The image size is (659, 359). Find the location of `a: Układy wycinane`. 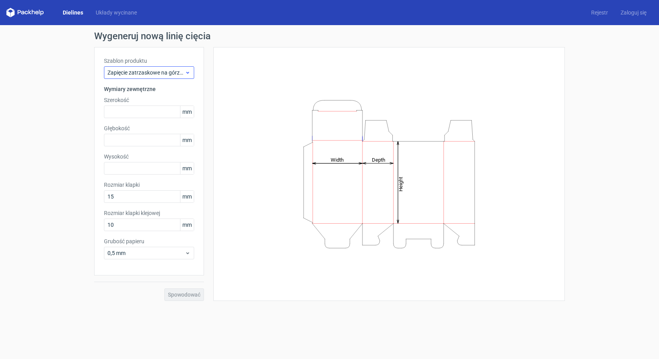

a: Układy wycinane is located at coordinates (116, 13).